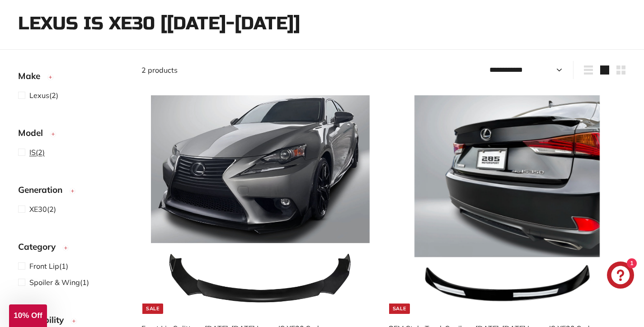 The height and width of the screenshot is (327, 644). Describe the element at coordinates (39, 95) in the screenshot. I see `span: Lexus` at that location.